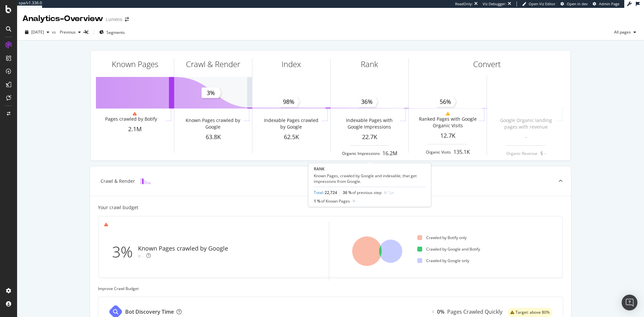 The width and height of the screenshot is (644, 317). I want to click on span: Open in dev, so click(577, 4).